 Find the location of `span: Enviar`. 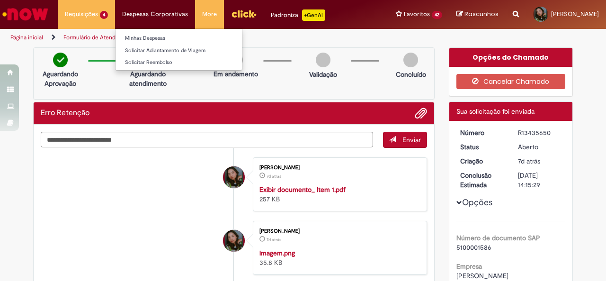

span: Enviar is located at coordinates (411, 140).